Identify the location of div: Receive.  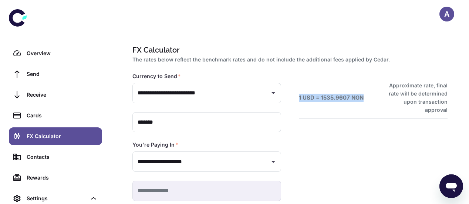
(62, 95).